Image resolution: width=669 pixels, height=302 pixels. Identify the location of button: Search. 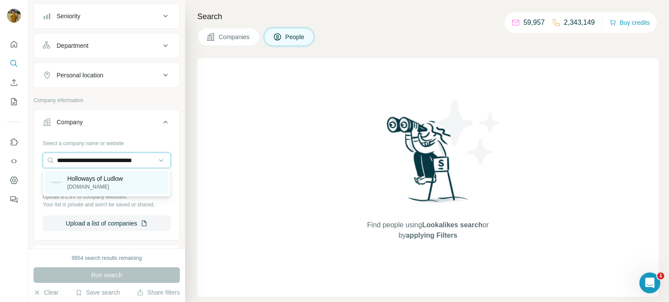
(14, 64).